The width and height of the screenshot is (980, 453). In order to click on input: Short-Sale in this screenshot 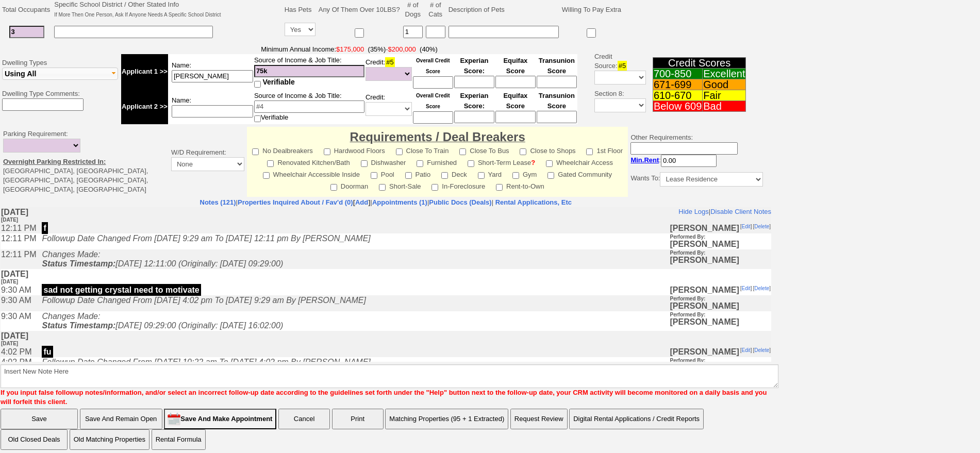, I will do `click(382, 187)`.